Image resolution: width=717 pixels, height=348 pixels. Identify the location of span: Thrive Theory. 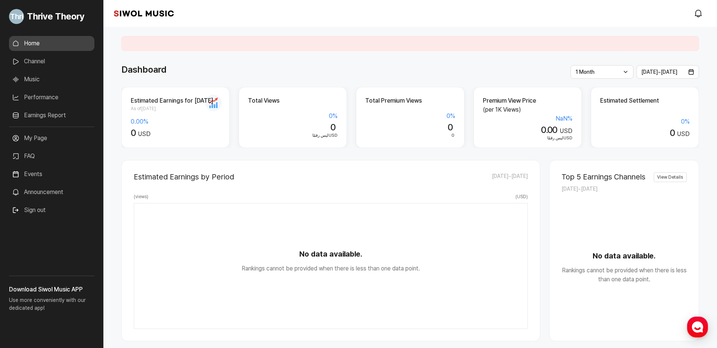
(55, 16).